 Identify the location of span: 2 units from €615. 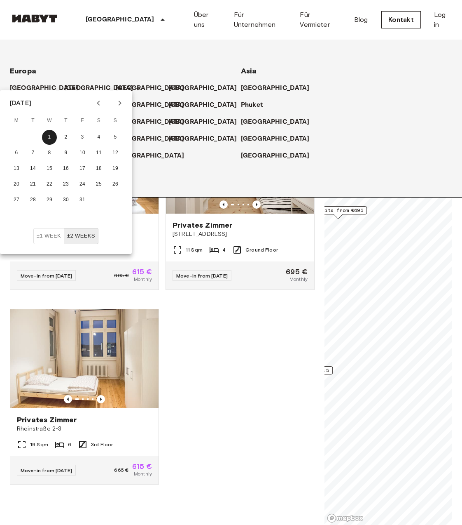
(304, 370).